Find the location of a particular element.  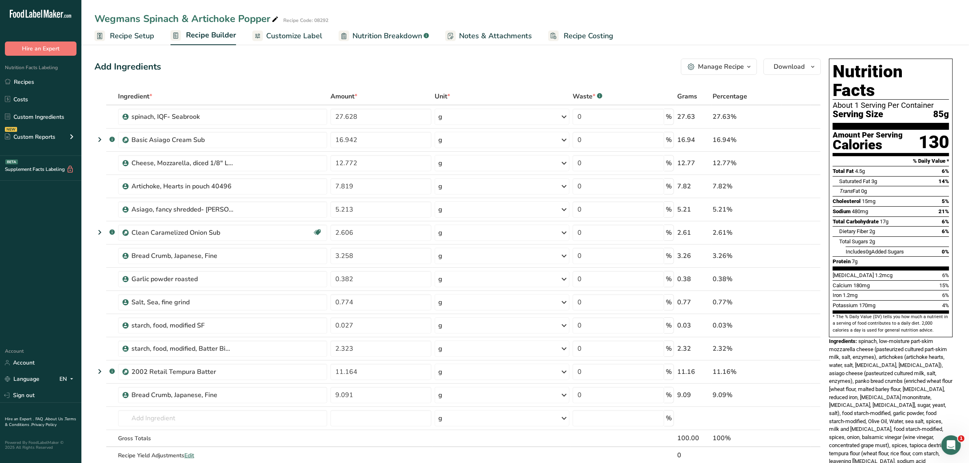

span: 1.2mg is located at coordinates (850, 295).